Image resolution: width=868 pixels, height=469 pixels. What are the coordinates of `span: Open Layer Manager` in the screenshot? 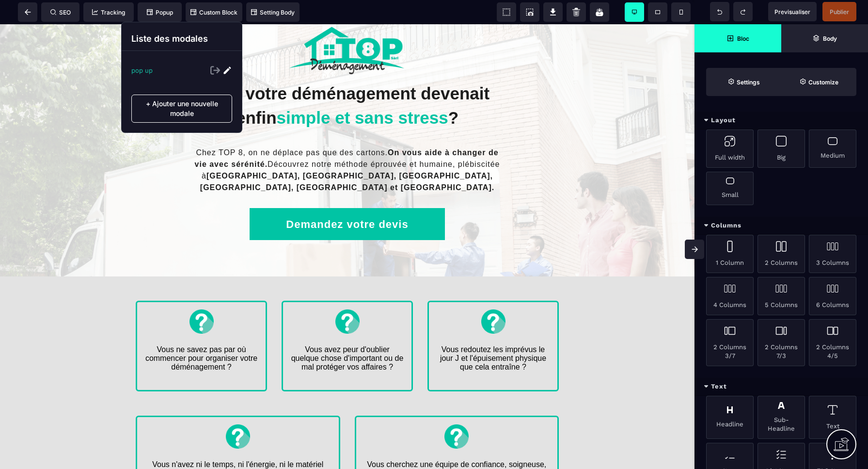 It's located at (824, 38).